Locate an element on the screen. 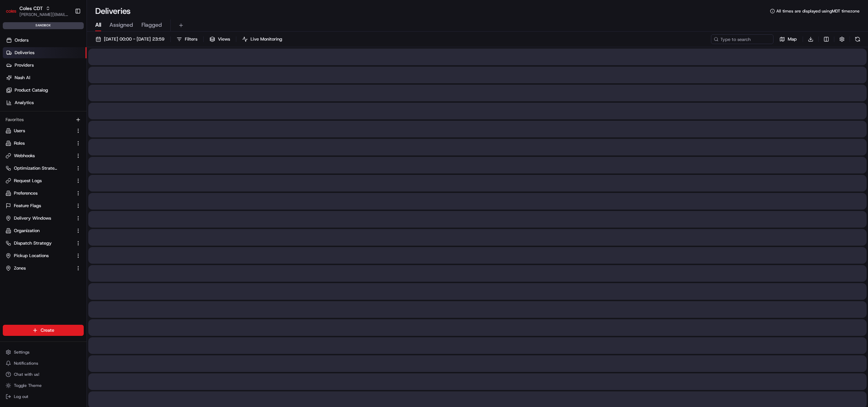  span: Users is located at coordinates (20, 131).